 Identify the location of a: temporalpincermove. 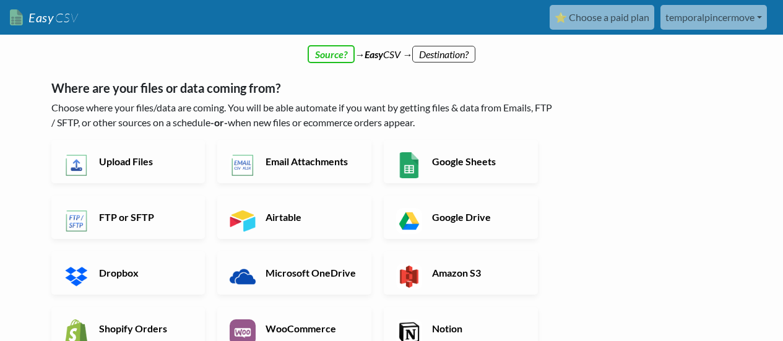
(714, 17).